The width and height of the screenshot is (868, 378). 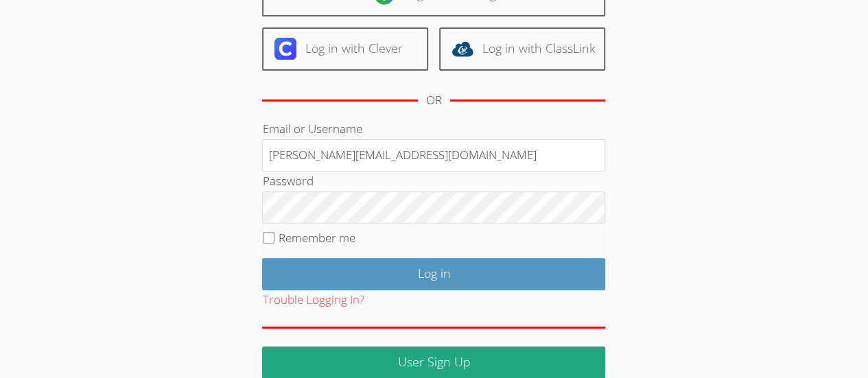 I want to click on label: Password, so click(x=288, y=180).